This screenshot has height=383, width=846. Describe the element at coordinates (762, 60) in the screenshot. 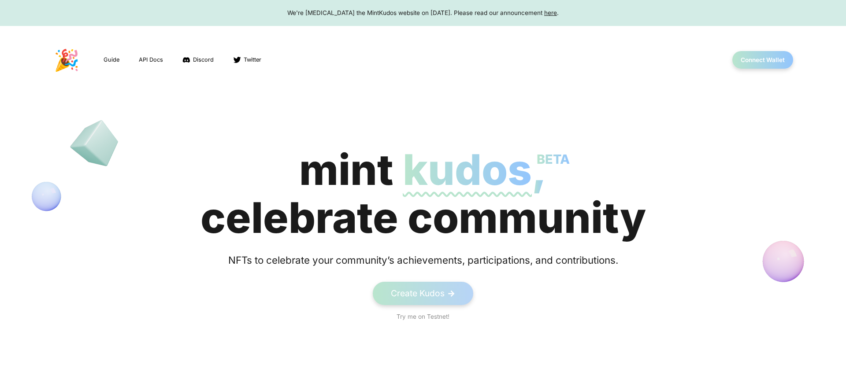

I see `button: Connect Wallet` at that location.